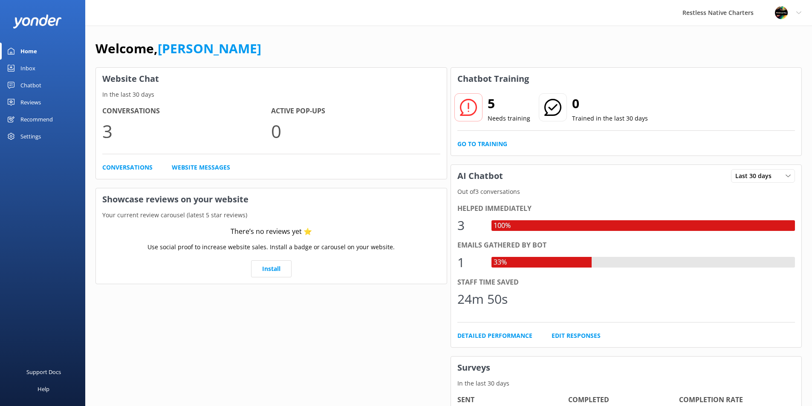  I want to click on div: 100%, so click(502, 226).